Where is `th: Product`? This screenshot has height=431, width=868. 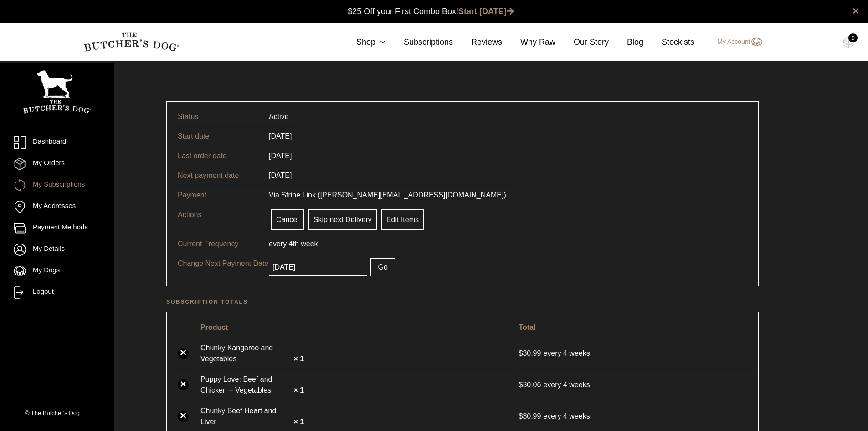 th: Product is located at coordinates (353, 328).